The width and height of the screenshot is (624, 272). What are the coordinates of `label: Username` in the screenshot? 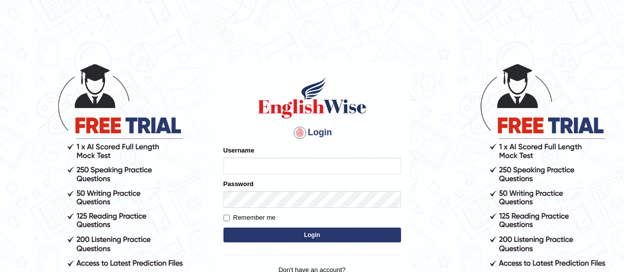 It's located at (239, 150).